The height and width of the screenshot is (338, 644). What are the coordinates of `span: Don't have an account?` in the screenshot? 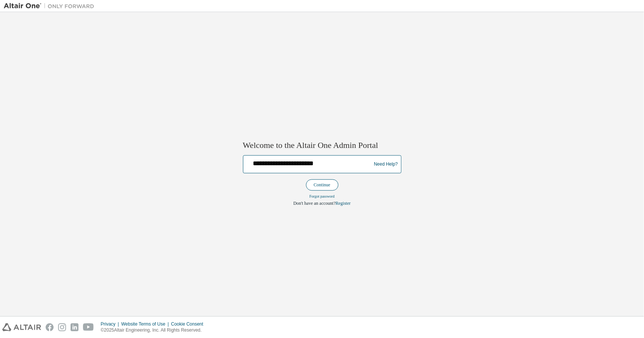 It's located at (315, 204).